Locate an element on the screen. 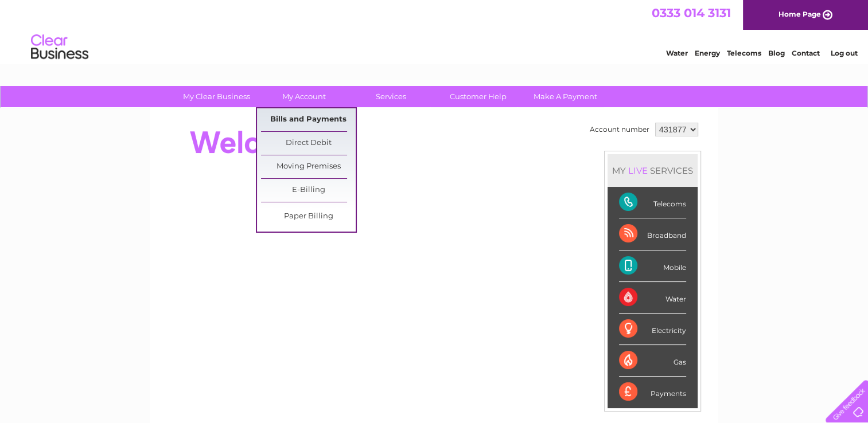  div: Broadband is located at coordinates (652, 234).